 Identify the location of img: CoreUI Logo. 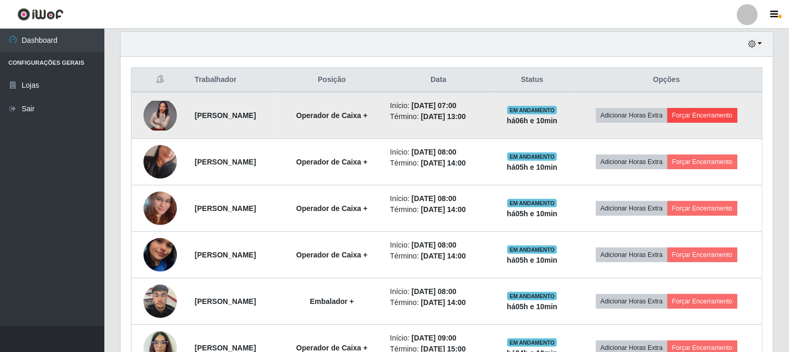
(40, 14).